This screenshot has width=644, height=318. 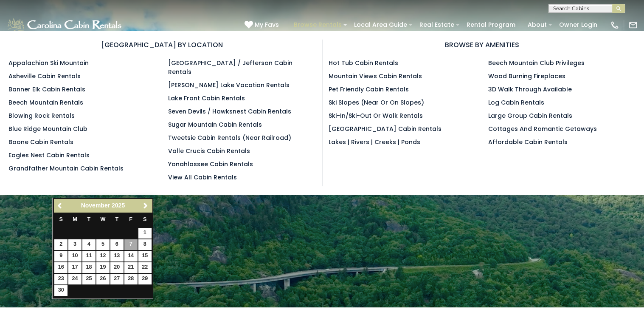 I want to click on a: Rental Program, so click(x=491, y=25).